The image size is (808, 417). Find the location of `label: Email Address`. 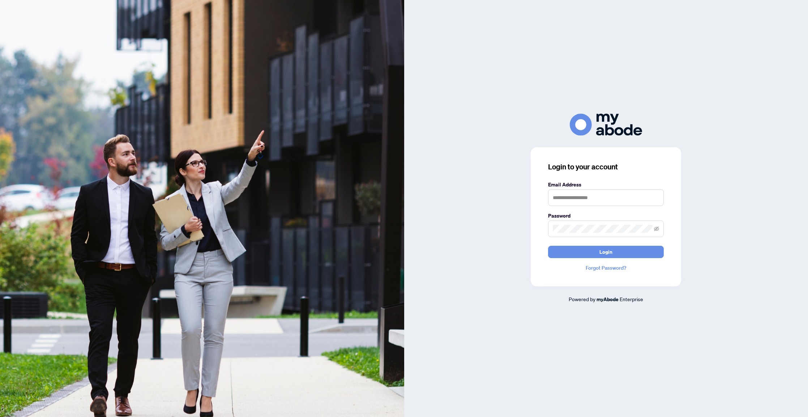

label: Email Address is located at coordinates (606, 184).